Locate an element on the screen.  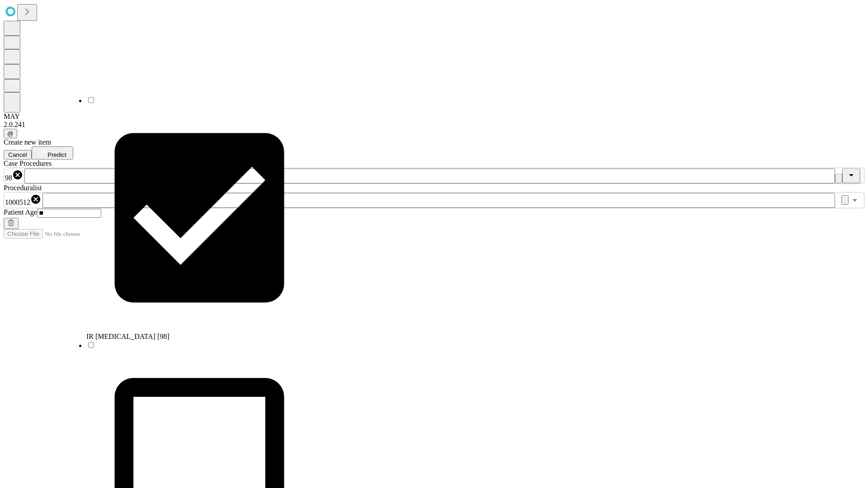
span: Patient Age is located at coordinates (20, 212).